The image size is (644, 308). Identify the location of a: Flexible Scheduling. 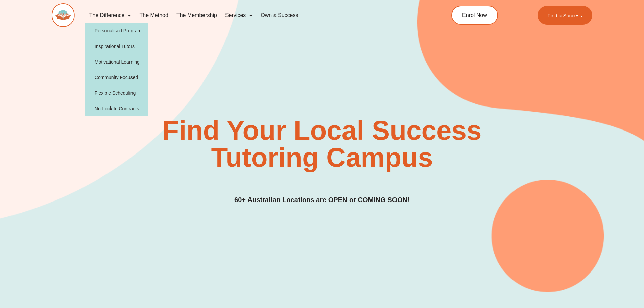
(117, 93).